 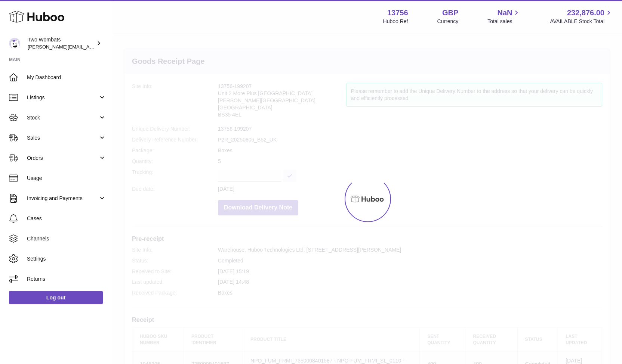 I want to click on div: Two Wombats, so click(x=61, y=44).